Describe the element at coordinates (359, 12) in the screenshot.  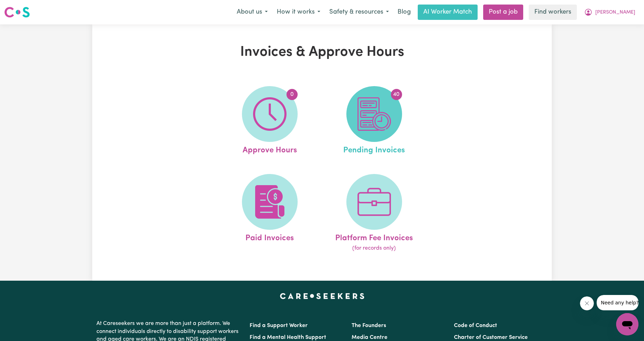
I see `button: Safety & resources` at that location.